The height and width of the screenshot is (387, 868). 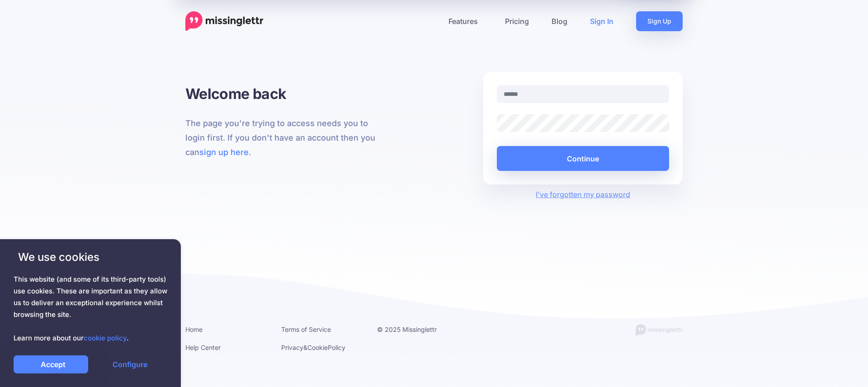 I want to click on button: Continue, so click(x=583, y=158).